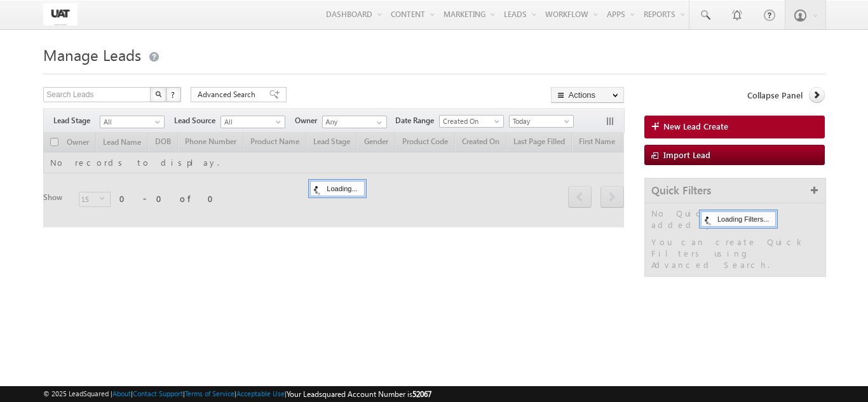 The image size is (868, 402). Describe the element at coordinates (735, 127) in the screenshot. I see `a: New Lead Create` at that location.